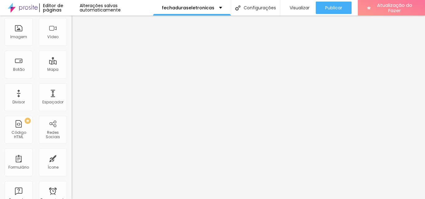 The width and height of the screenshot is (425, 199). I want to click on font: Configurações, so click(260, 8).